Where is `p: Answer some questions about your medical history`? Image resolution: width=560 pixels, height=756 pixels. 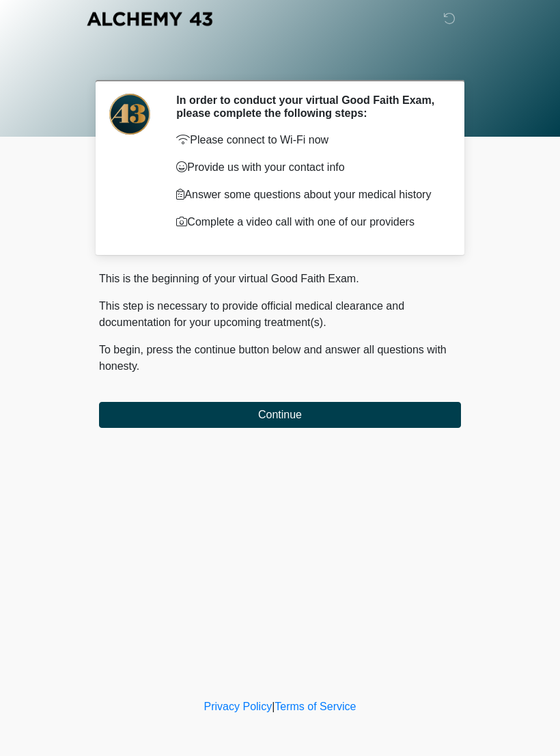
p: Answer some questions about your medical history is located at coordinates (308, 195).